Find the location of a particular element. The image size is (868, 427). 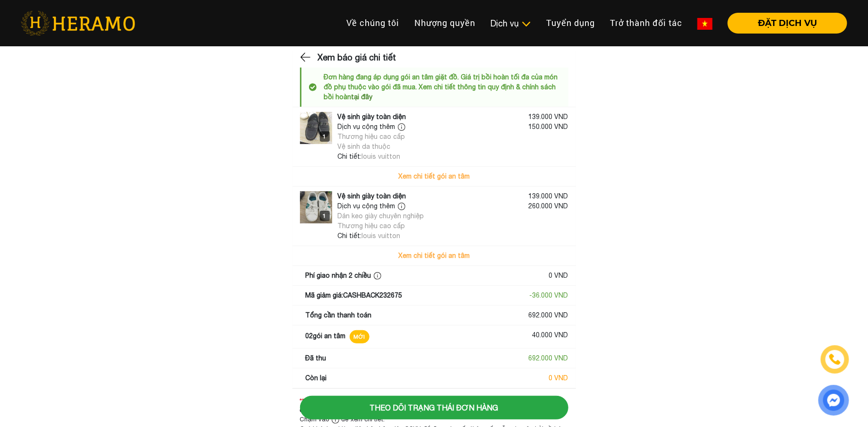

div: 02 gói an tâm is located at coordinates (337, 337).